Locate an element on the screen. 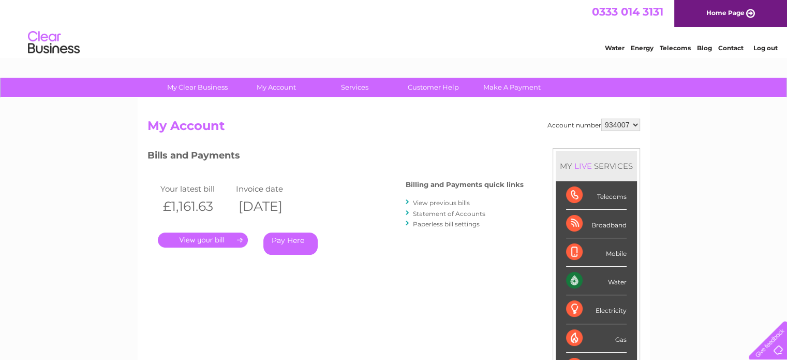 The height and width of the screenshot is (360, 787). div: LIVE is located at coordinates (583, 166).